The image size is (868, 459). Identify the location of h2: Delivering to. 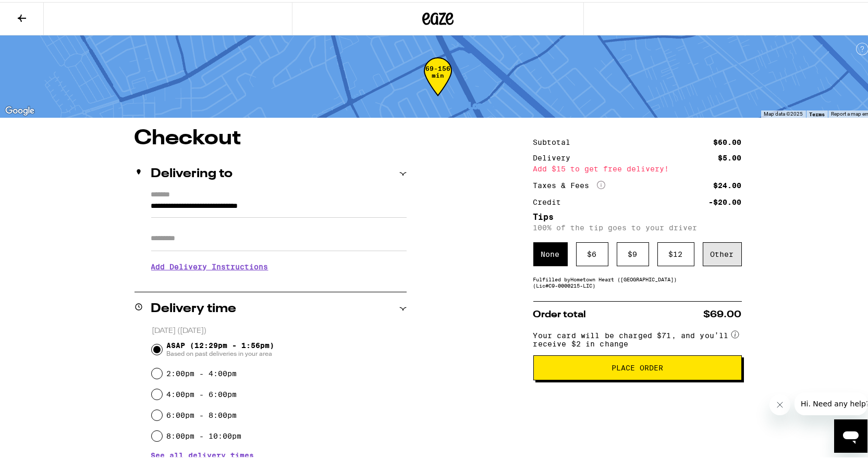
(192, 172).